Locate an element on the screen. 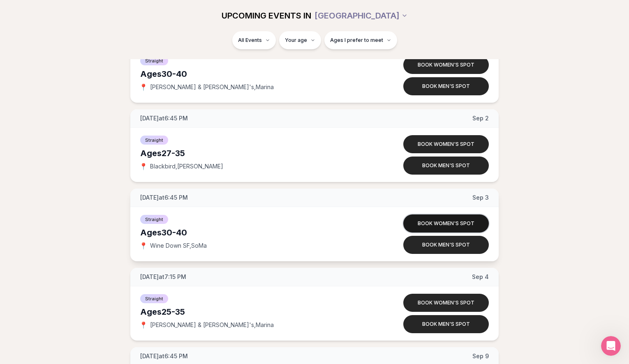 The width and height of the screenshot is (629, 364). span: Sep 2 is located at coordinates (481, 118).